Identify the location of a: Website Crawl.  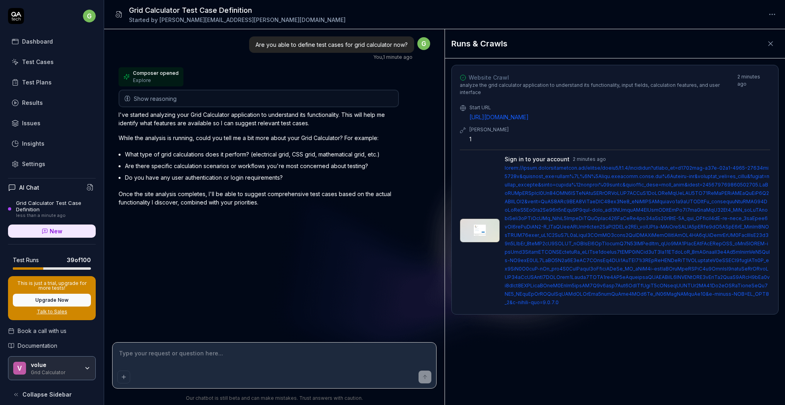
(598, 77).